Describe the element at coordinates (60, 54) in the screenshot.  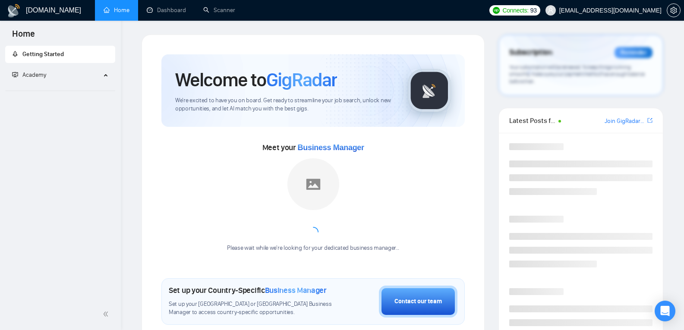
I see `li: Getting Started` at that location.